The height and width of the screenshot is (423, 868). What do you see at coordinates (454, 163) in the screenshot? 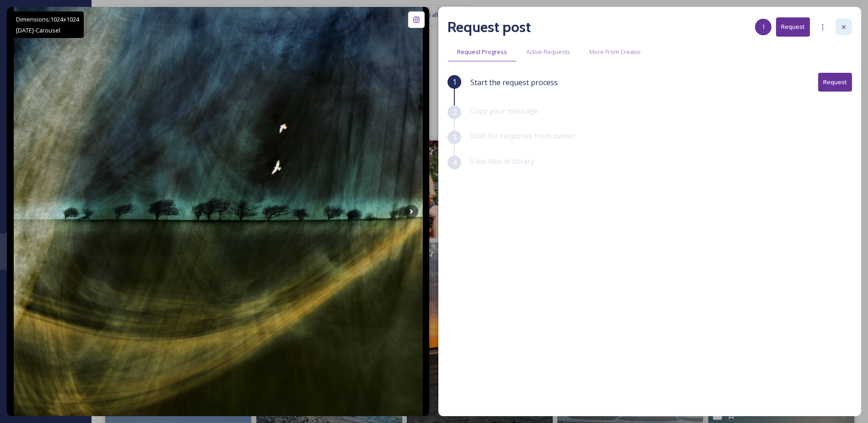
I see `span: 4` at bounding box center [454, 163].